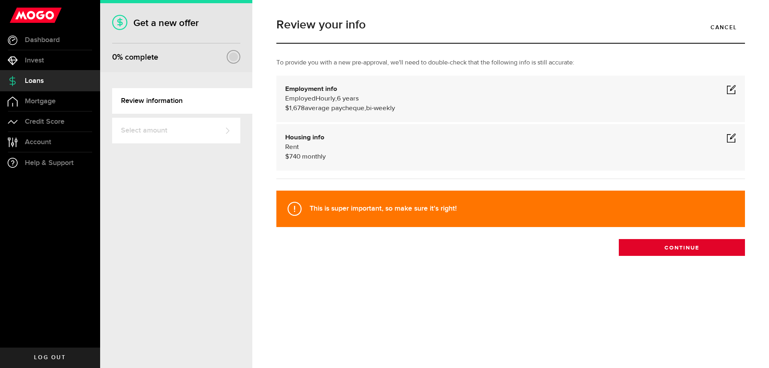 The height and width of the screenshot is (368, 769). Describe the element at coordinates (511, 25) in the screenshot. I see `h1: Review your info` at that location.